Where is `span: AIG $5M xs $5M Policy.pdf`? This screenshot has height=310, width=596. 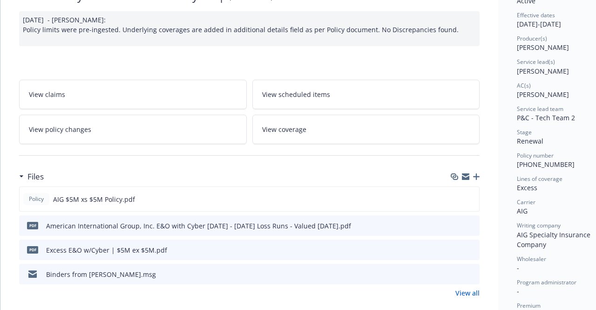 span: AIG $5M xs $5M Policy.pdf is located at coordinates (94, 199).